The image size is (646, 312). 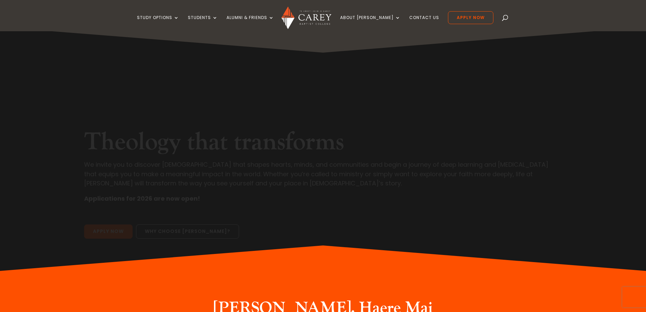 What do you see at coordinates (142, 176) in the screenshot?
I see `strong: Applications for 2026 are now open!` at bounding box center [142, 176].